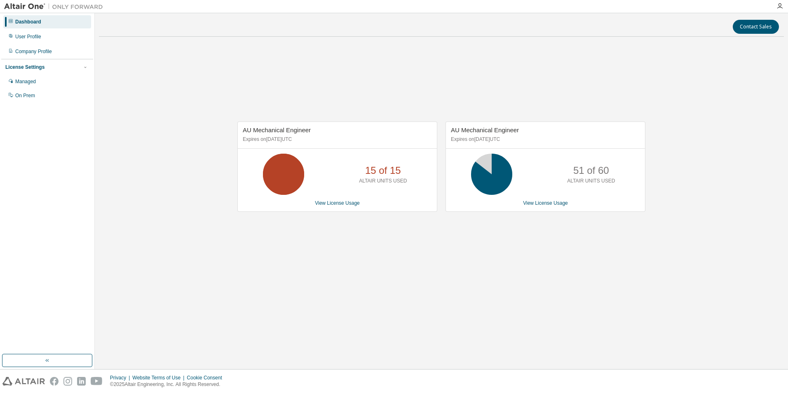 This screenshot has height=393, width=788. I want to click on div: Dashboard, so click(28, 22).